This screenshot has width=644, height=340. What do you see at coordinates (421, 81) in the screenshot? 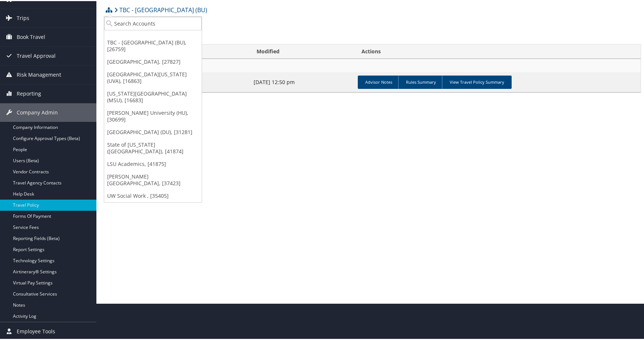
I see `a: Rules Summary` at bounding box center [421, 81].